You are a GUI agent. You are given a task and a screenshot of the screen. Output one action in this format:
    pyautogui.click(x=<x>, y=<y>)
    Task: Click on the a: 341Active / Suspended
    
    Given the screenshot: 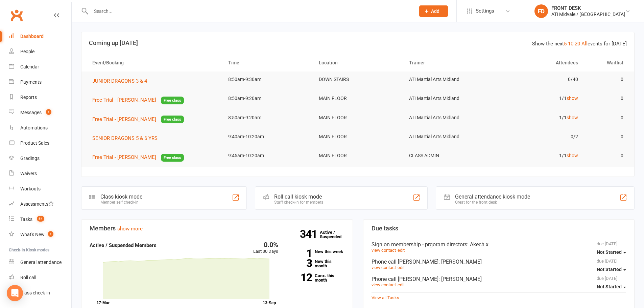 What is the action you would take?
    pyautogui.click(x=335, y=235)
    